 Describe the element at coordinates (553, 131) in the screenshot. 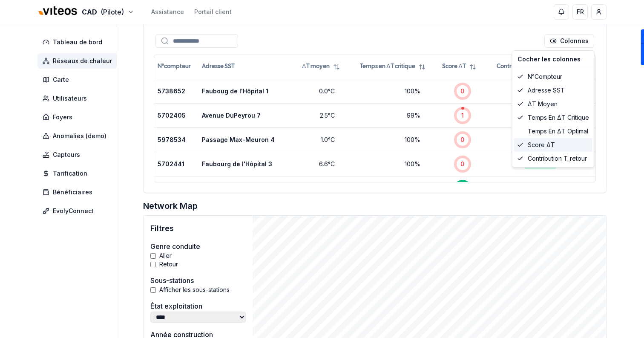

I see `div: Temps en ΔT optimal` at that location.